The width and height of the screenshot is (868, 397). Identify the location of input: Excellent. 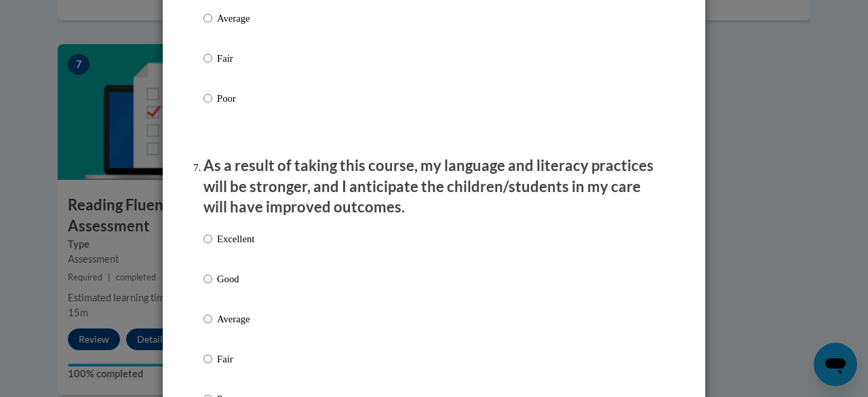
(207, 239).